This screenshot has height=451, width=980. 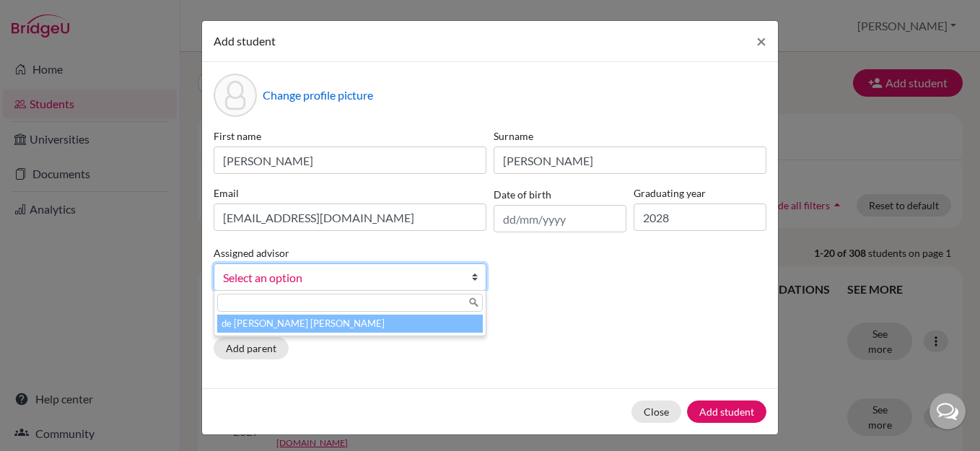 What do you see at coordinates (350, 135) in the screenshot?
I see `label: First name` at bounding box center [350, 135].